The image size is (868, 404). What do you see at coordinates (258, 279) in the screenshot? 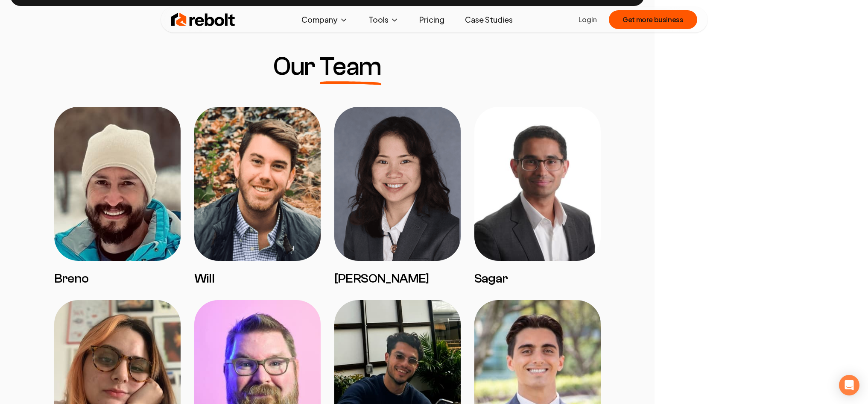
I see `h3: Will` at bounding box center [258, 279].